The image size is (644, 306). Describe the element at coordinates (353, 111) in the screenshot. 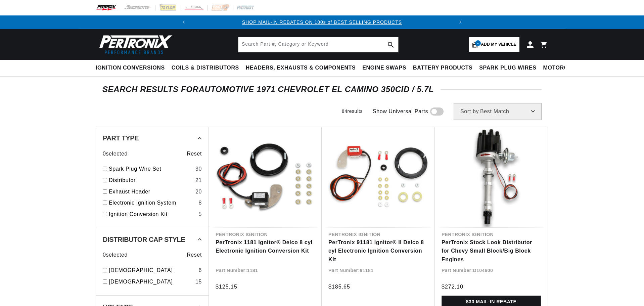

I see `span: 84 results` at that location.